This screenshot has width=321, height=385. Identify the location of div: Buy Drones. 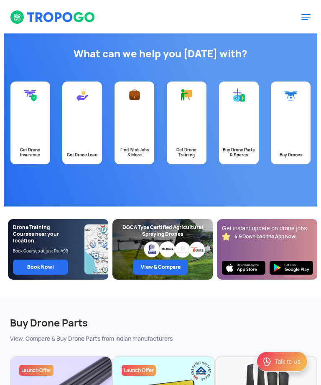
(291, 155).